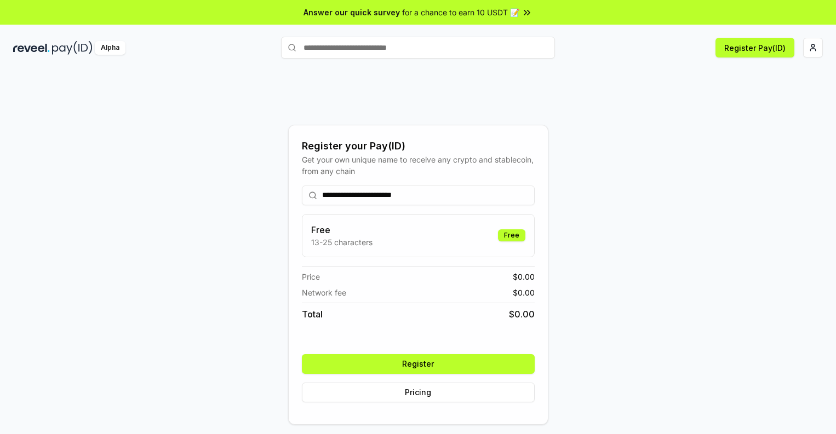 The width and height of the screenshot is (836, 434). Describe the element at coordinates (418, 165) in the screenshot. I see `div: Get your own unique name to receive any crypto and stablecoin, from any chain` at that location.